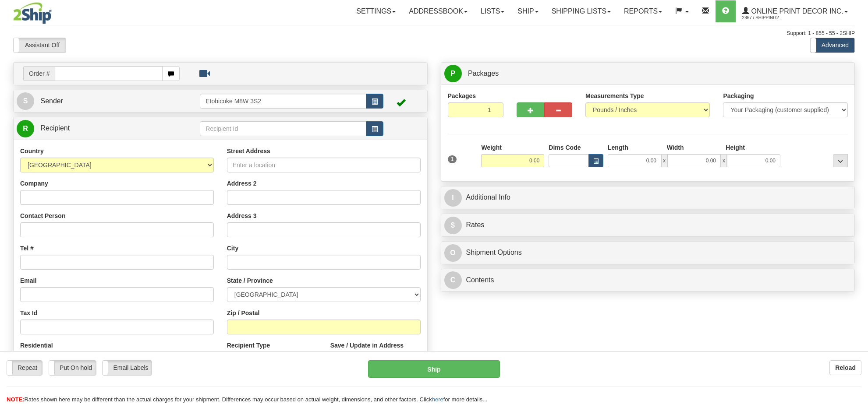 The height and width of the screenshot is (404, 868). Describe the element at coordinates (491, 147) in the screenshot. I see `label: Weight` at that location.